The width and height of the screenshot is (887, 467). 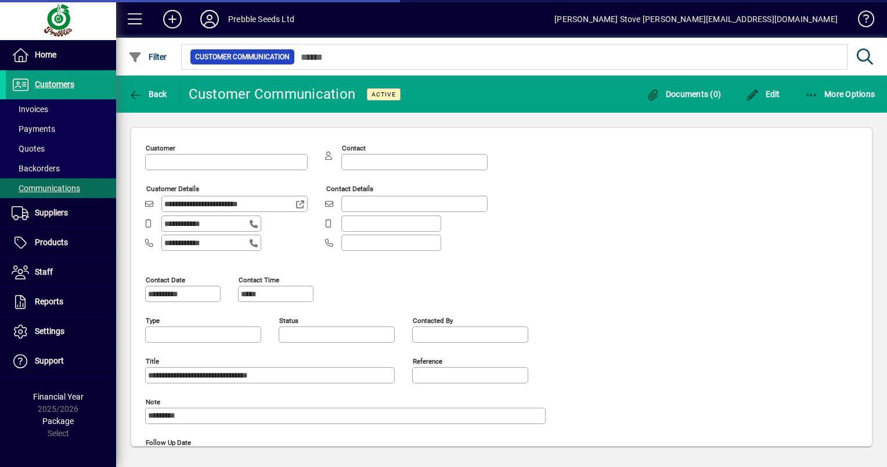 I want to click on mat-label: Note, so click(x=153, y=401).